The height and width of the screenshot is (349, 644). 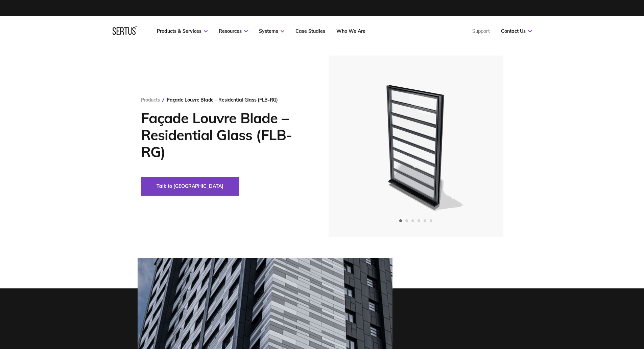 I want to click on span: Go to slide 3, so click(x=413, y=220).